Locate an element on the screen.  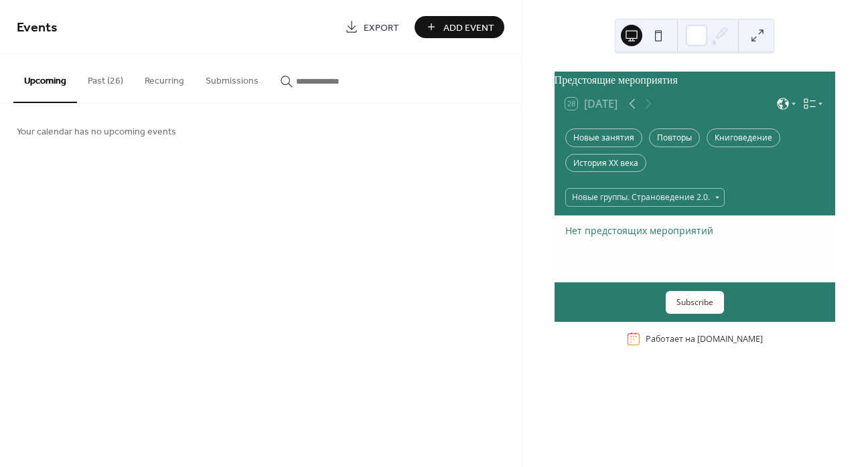
div: История XX века is located at coordinates (606, 164).